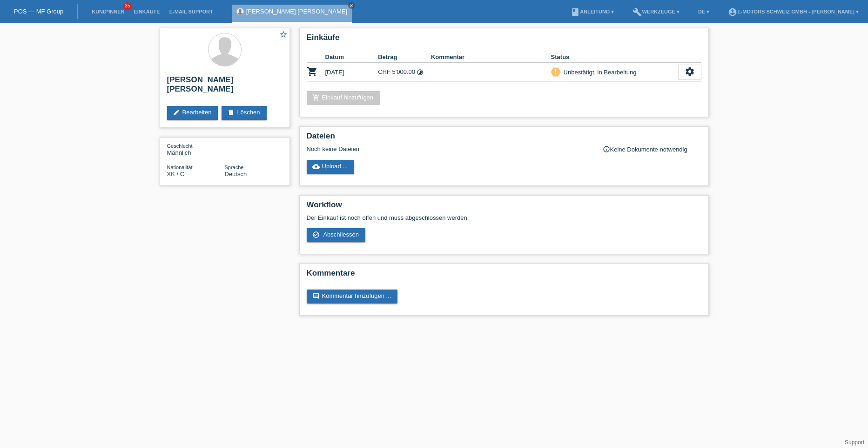 This screenshot has width=868, height=448. What do you see at coordinates (180, 167) in the screenshot?
I see `span: Nationalität` at bounding box center [180, 167].